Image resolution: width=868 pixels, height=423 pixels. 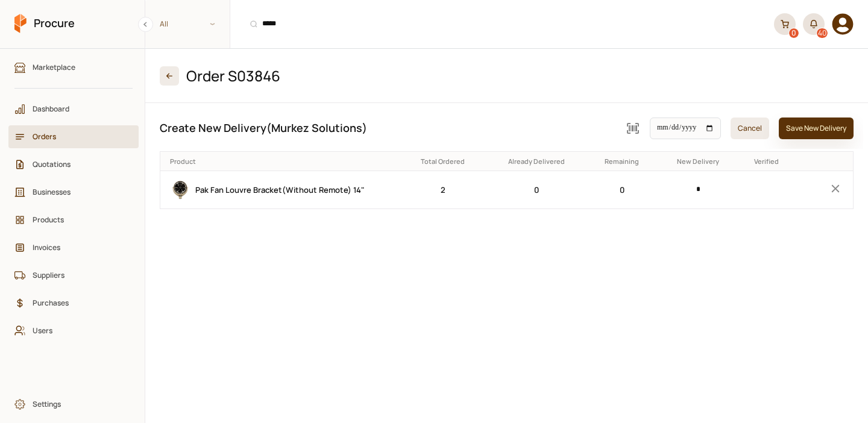 What do you see at coordinates (44, 24) in the screenshot?
I see `a: Procure` at bounding box center [44, 24].